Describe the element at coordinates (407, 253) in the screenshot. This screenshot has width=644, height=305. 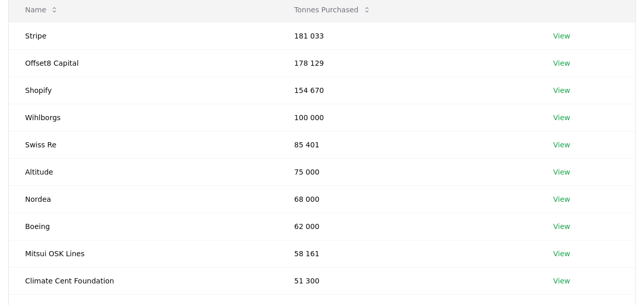
I see `td: 58 161` at that location.